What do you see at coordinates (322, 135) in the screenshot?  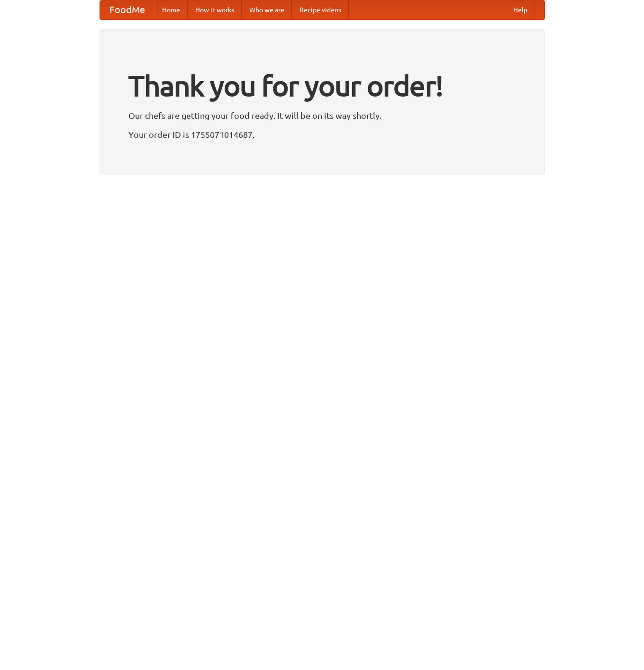 I see `p: Your order ID is 1755071014687.` at bounding box center [322, 135].